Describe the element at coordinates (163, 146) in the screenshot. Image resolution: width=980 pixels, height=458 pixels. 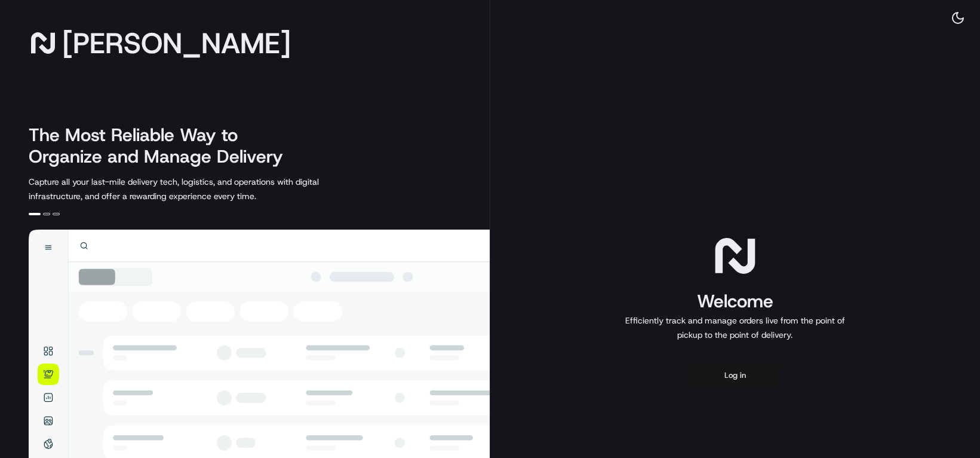
I see `h2: The Most Reliable Way to Organize and Manage Delivery` at that location.